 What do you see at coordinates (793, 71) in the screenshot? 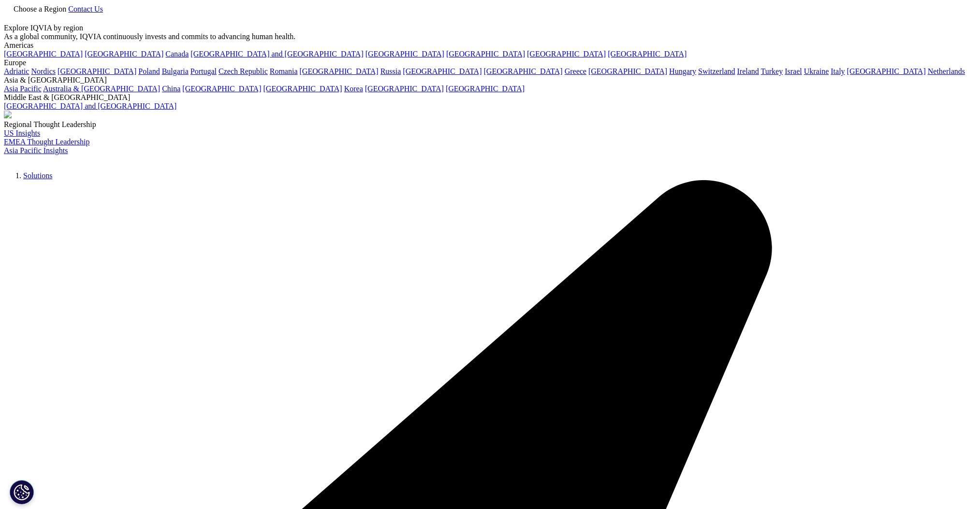
I see `a: Israel` at bounding box center [793, 71].